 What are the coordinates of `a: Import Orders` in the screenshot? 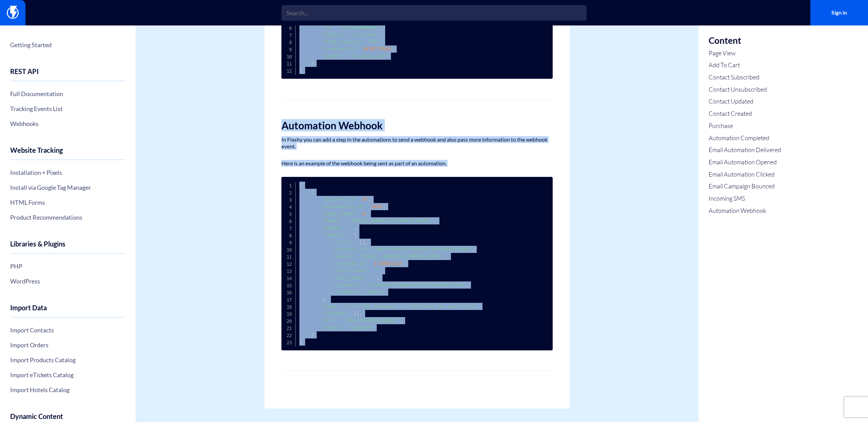 It's located at (68, 345).